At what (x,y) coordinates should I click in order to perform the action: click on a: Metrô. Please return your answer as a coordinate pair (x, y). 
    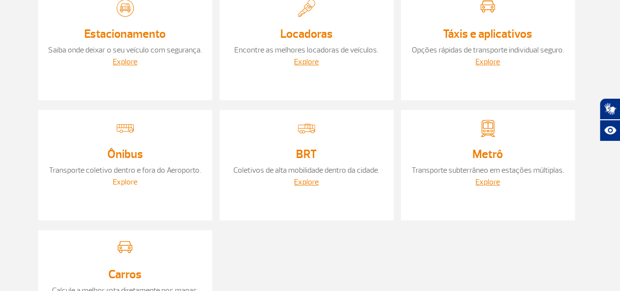
    Looking at the image, I should click on (487, 154).